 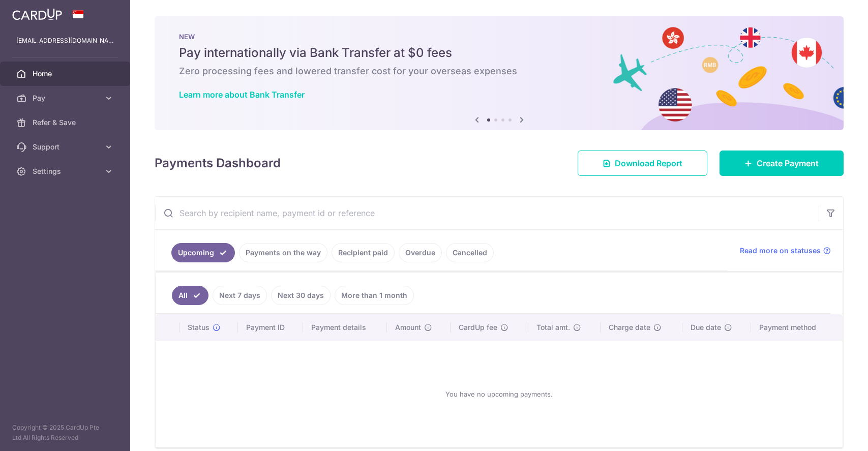 I want to click on span: Refer & Save, so click(x=66, y=122).